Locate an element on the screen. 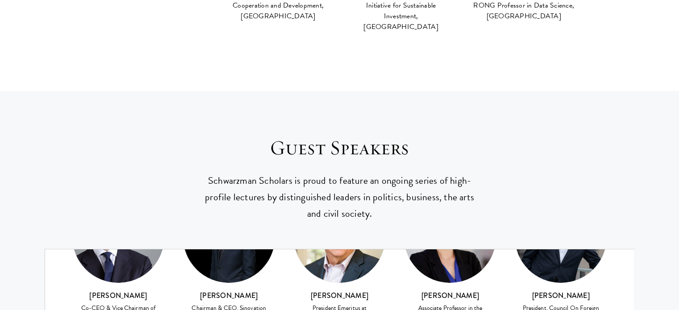 The height and width of the screenshot is (310, 679). div: Palavras-chave is located at coordinates (124, 55).